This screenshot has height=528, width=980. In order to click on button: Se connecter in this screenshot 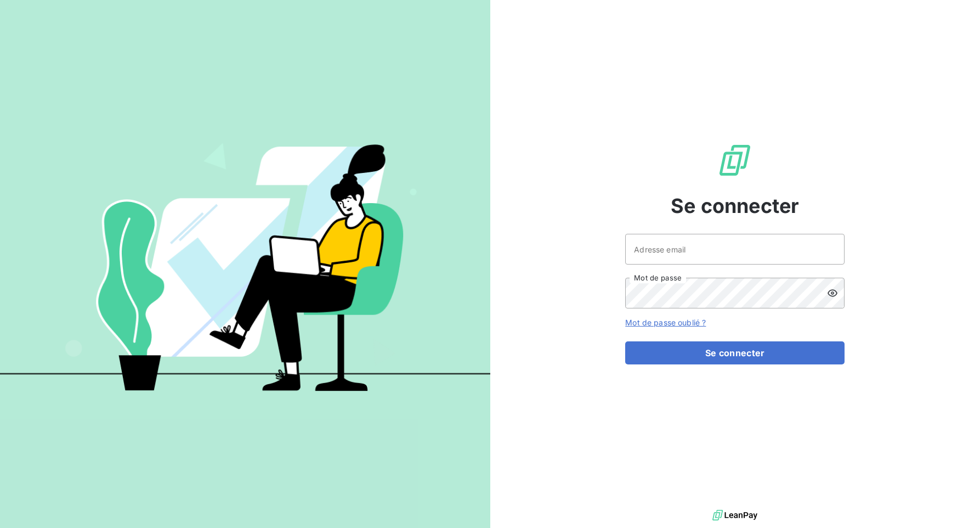, I will do `click(735, 352)`.